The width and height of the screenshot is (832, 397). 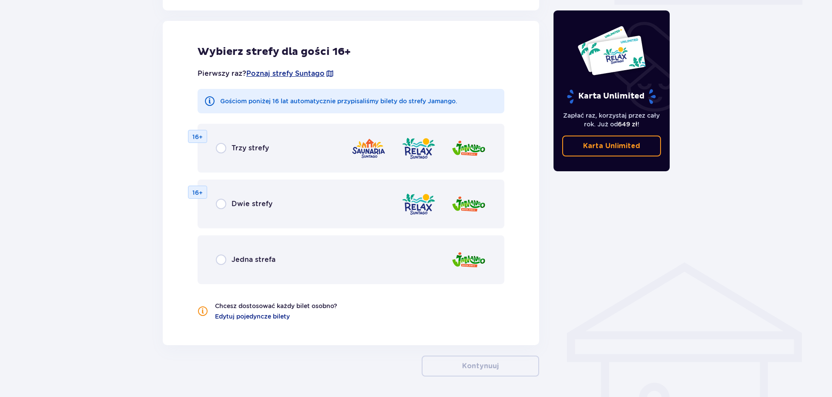 I want to click on a: Edytuj pojedyncze bilety, so click(x=252, y=316).